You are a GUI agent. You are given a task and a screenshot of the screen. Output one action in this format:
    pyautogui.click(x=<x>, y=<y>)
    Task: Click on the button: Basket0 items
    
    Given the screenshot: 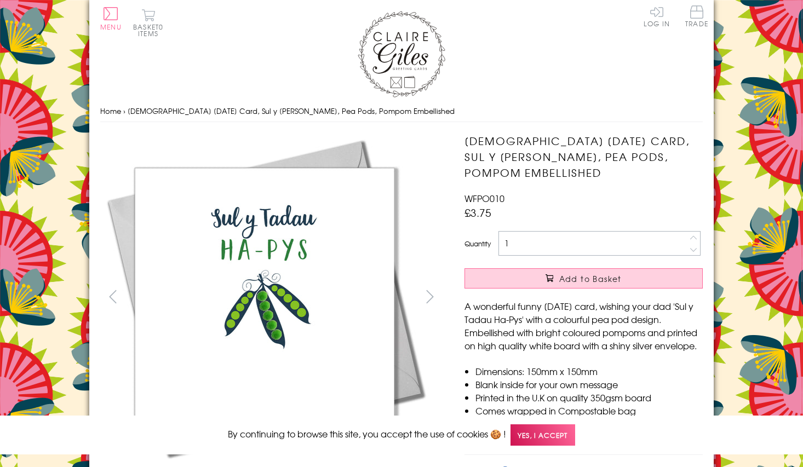 What is the action you would take?
    pyautogui.click(x=148, y=22)
    